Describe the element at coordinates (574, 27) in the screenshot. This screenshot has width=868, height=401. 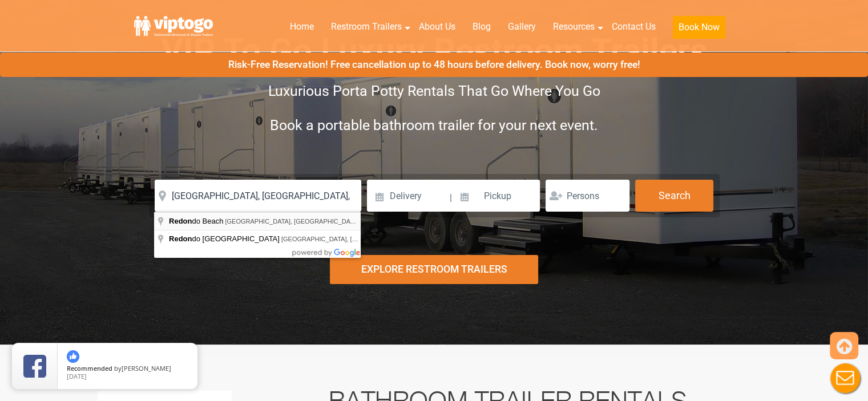
I see `a: Resources` at that location.